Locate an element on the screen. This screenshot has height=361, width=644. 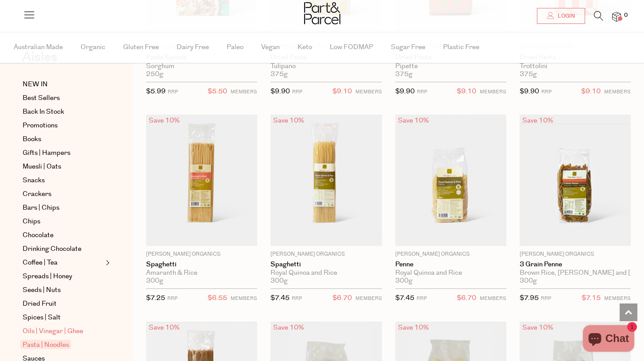
a: Books is located at coordinates (63, 139).